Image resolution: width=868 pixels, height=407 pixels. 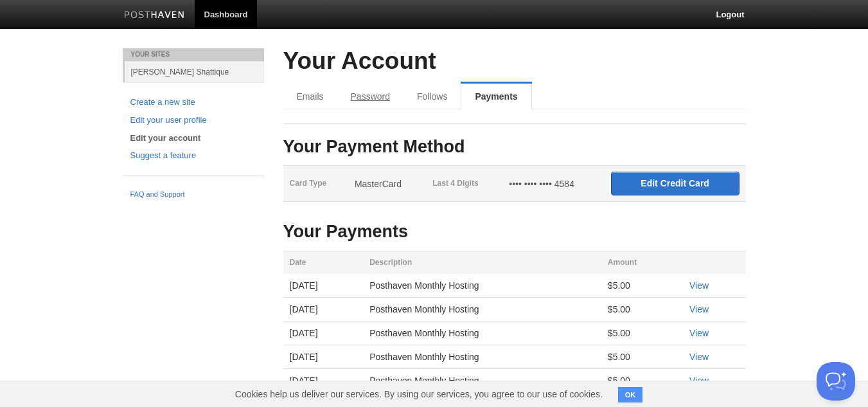 I want to click on td: •••• •••• •••• 4584, so click(x=553, y=184).